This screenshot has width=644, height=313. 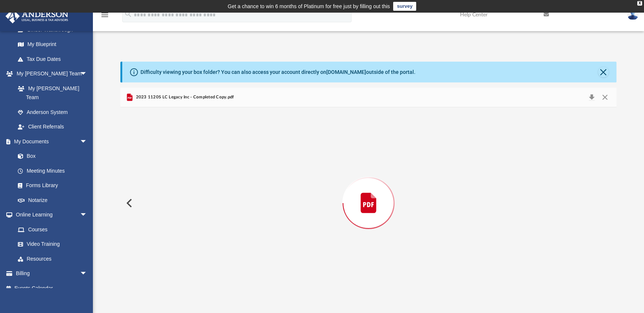 I want to click on a: survey, so click(x=405, y=6).